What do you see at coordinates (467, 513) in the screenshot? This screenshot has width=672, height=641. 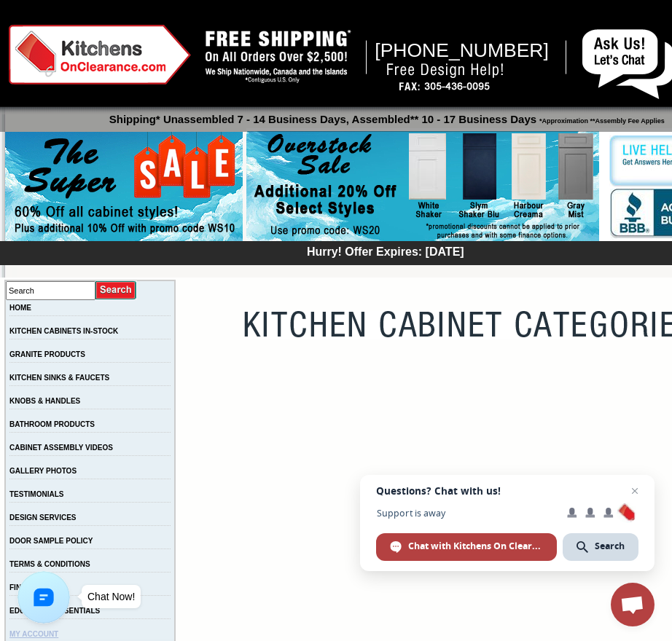 I see `span: Support is away` at bounding box center [467, 513].